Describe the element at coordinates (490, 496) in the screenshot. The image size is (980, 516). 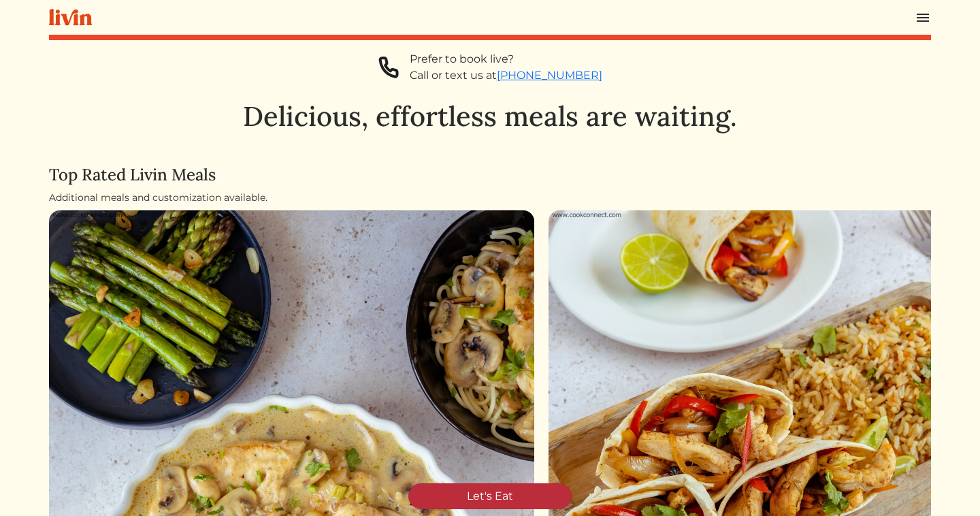
I see `a: Let's Eat` at that location.